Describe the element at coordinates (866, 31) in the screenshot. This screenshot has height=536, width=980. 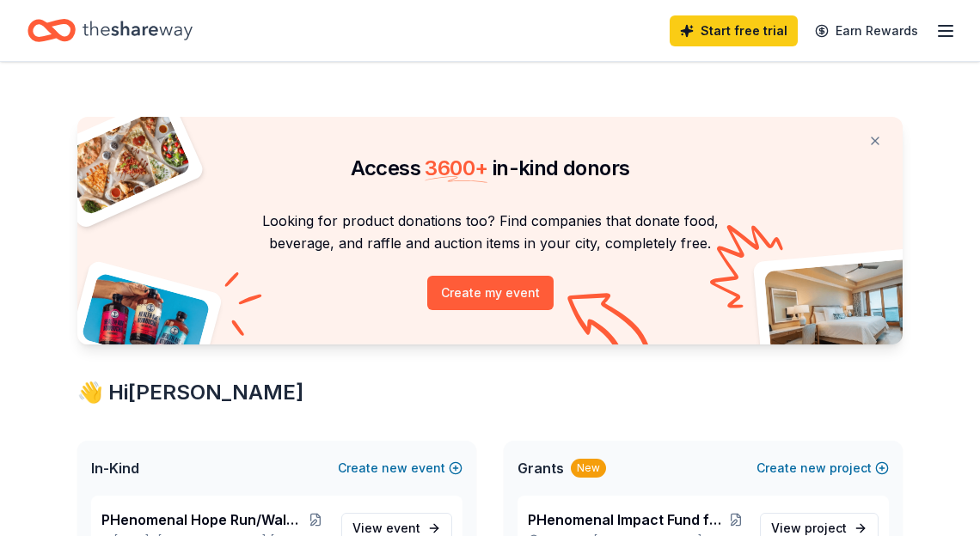
I see `a: Earn Rewards` at that location.